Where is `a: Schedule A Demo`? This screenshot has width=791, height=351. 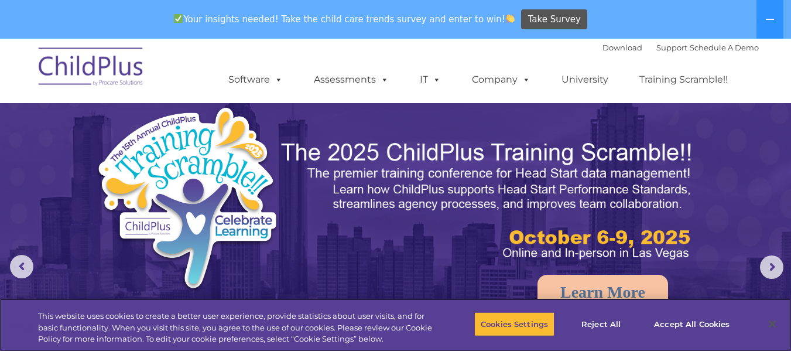
a: Schedule A Demo is located at coordinates (725, 47).